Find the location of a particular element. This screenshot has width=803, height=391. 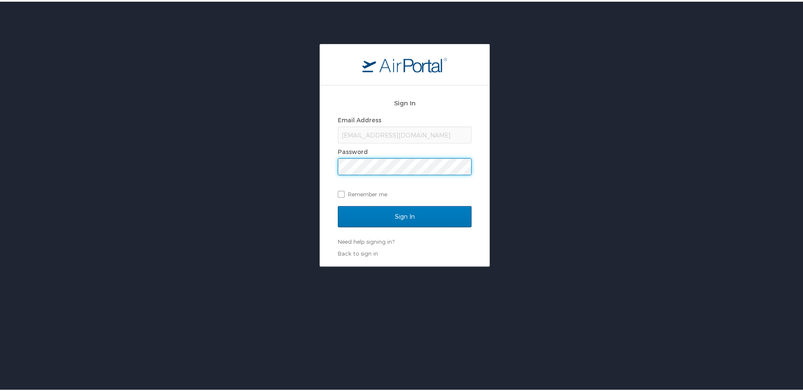

label: Email Address is located at coordinates (359, 118).